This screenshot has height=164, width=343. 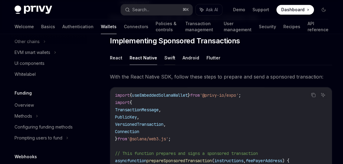 What do you see at coordinates (78, 27) in the screenshot?
I see `a: Authentication` at bounding box center [78, 27].